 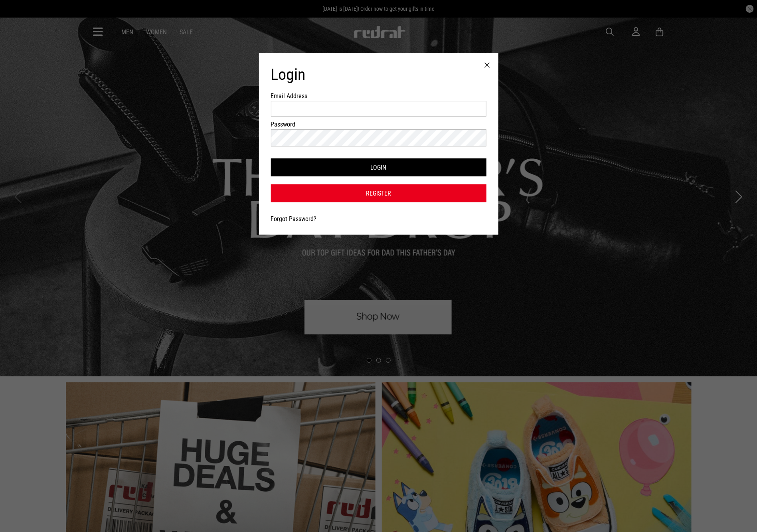 I want to click on a: Forgot Password?, so click(x=294, y=219).